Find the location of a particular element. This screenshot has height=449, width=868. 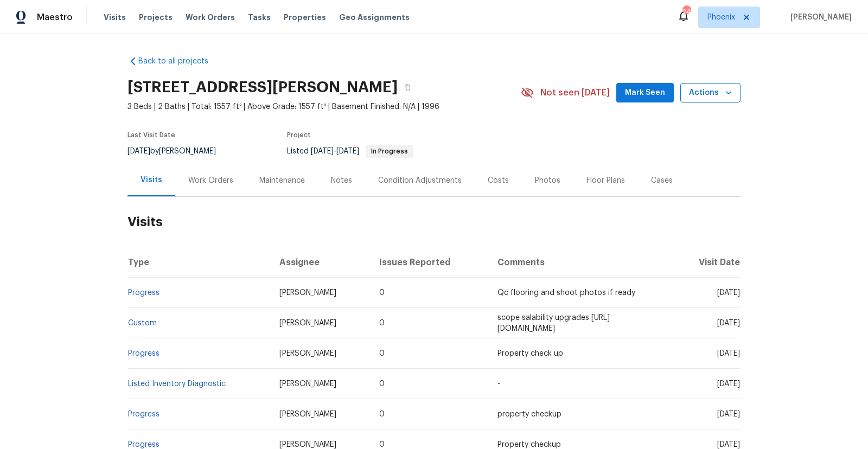

span: Listed is located at coordinates (350, 151).